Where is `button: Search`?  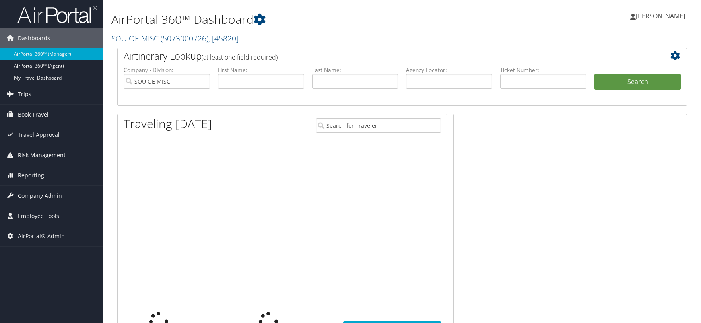
button: Search is located at coordinates (638, 82).